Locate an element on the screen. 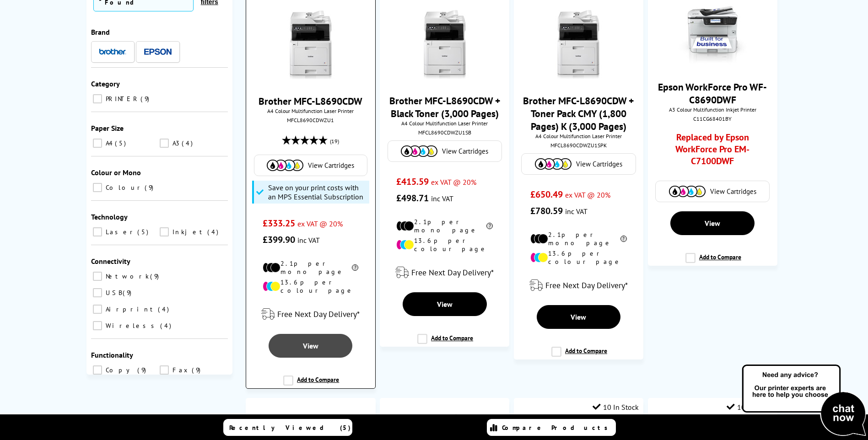 The image size is (868, 440). span: A4 is located at coordinates (109, 143).